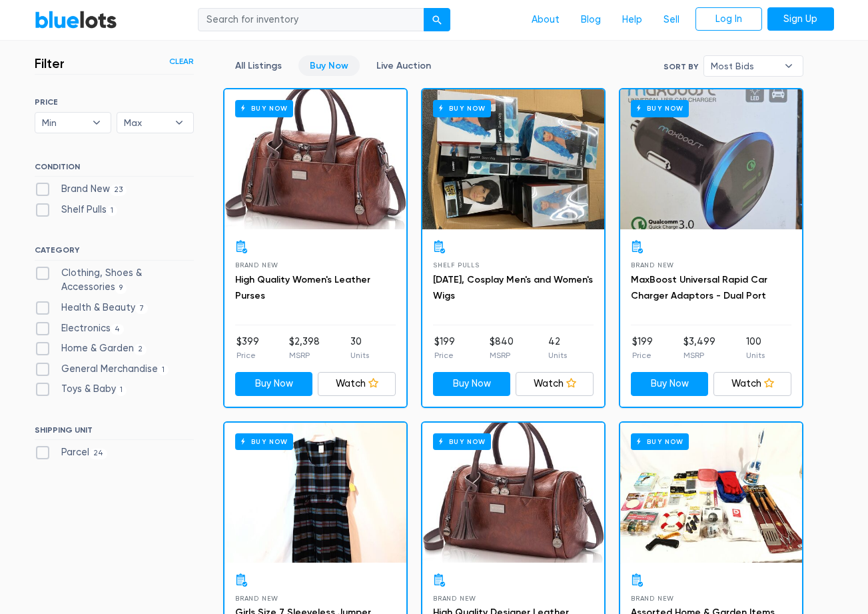 The width and height of the screenshot is (868, 614). Describe the element at coordinates (456, 264) in the screenshot. I see `span: Shelf Pulls` at that location.